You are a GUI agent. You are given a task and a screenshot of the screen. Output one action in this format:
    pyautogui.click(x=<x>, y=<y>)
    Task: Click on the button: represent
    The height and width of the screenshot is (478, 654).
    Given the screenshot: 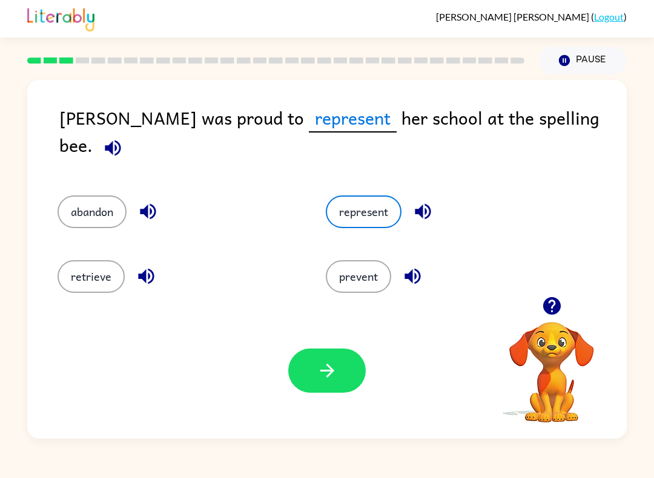 What is the action you would take?
    pyautogui.click(x=363, y=212)
    